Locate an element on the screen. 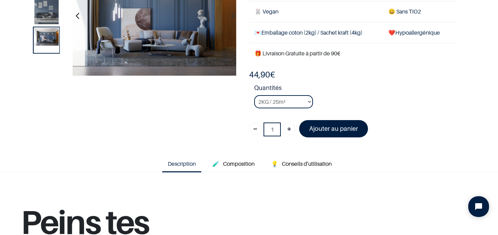  button: Open chat widget is located at coordinates (16, 16).